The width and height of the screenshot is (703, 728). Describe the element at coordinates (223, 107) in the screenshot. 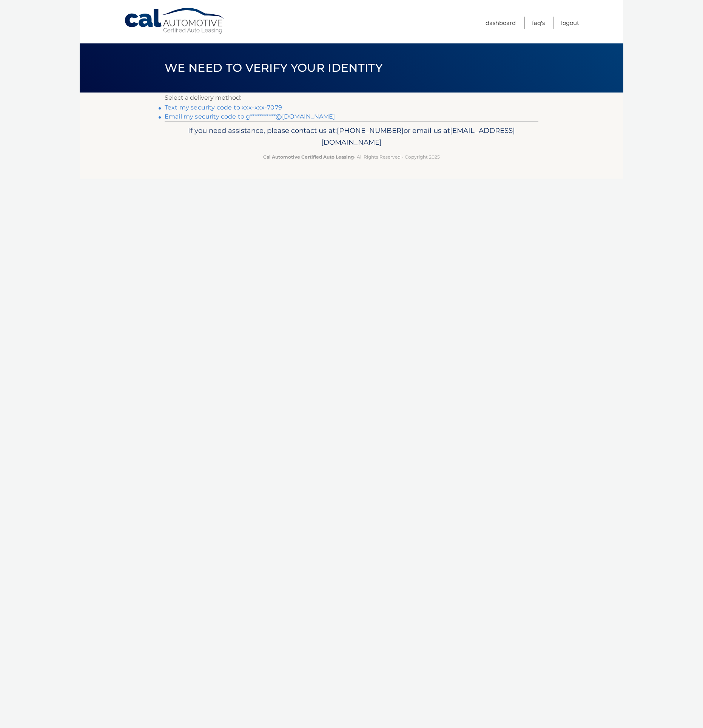

I see `a: Text my security code to xxx-xxx-7079` at that location.